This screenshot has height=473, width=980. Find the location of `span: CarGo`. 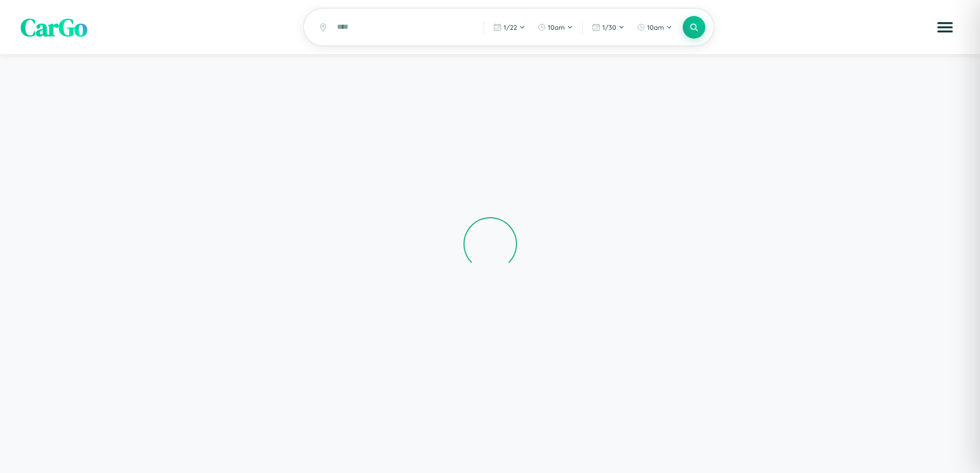

span: CarGo is located at coordinates (54, 27).